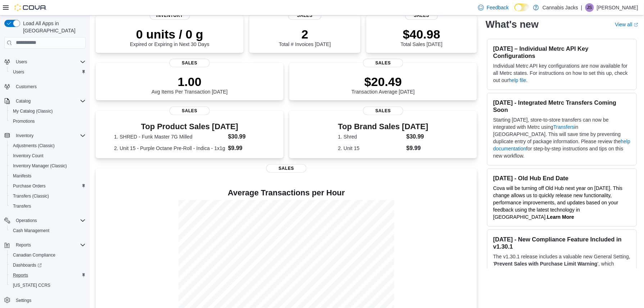 The width and height of the screenshot is (644, 308). What do you see at coordinates (29, 186) in the screenshot?
I see `span: Purchase Orders` at bounding box center [29, 186].